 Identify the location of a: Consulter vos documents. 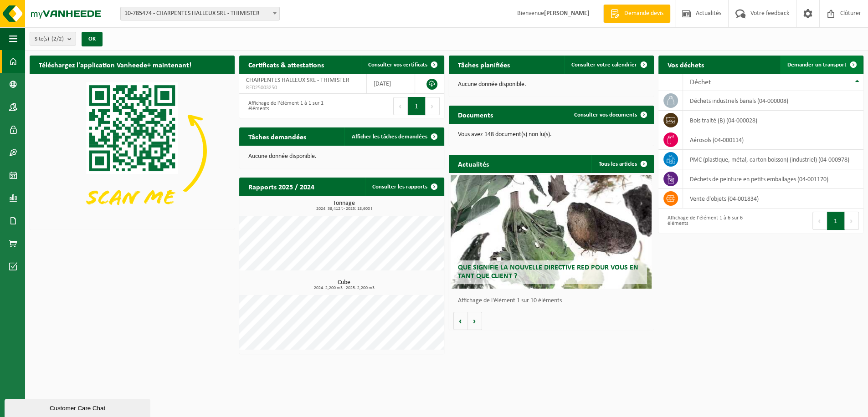
(609, 115).